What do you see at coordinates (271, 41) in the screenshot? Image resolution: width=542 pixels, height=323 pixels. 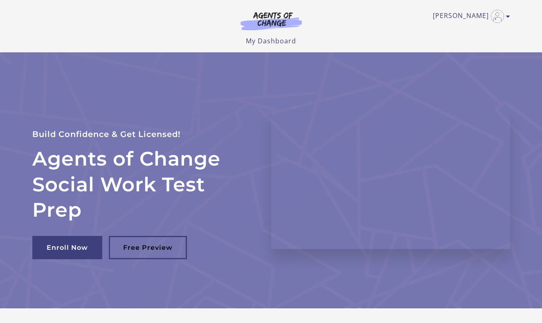 I see `a: My Dashboard` at bounding box center [271, 41].